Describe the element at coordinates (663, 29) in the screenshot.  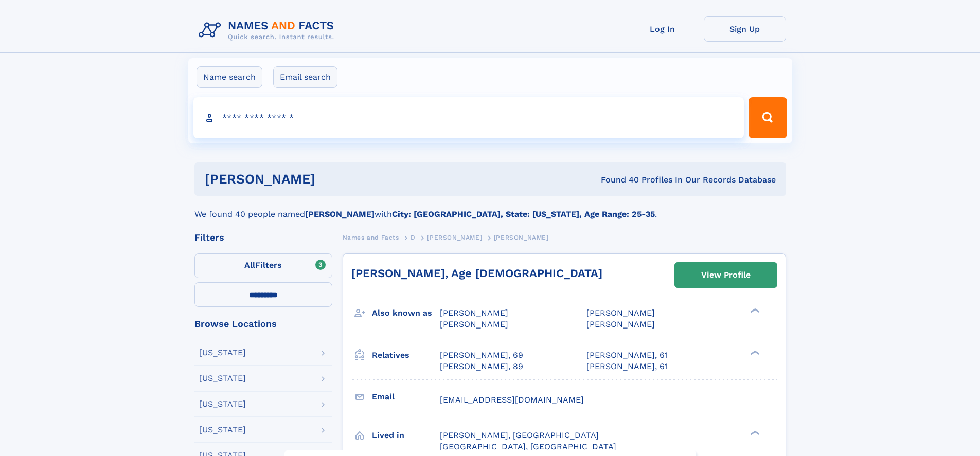
I see `a: Log In` at that location.